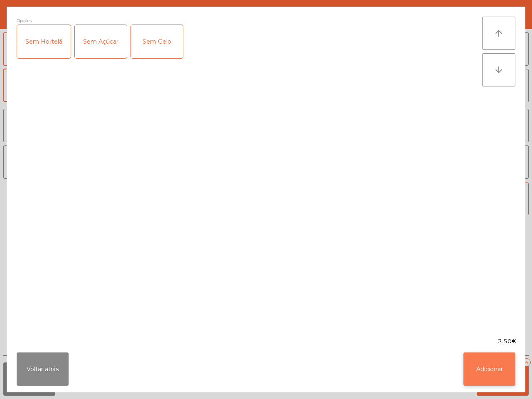  I want to click on div: 3.50€, so click(266, 341).